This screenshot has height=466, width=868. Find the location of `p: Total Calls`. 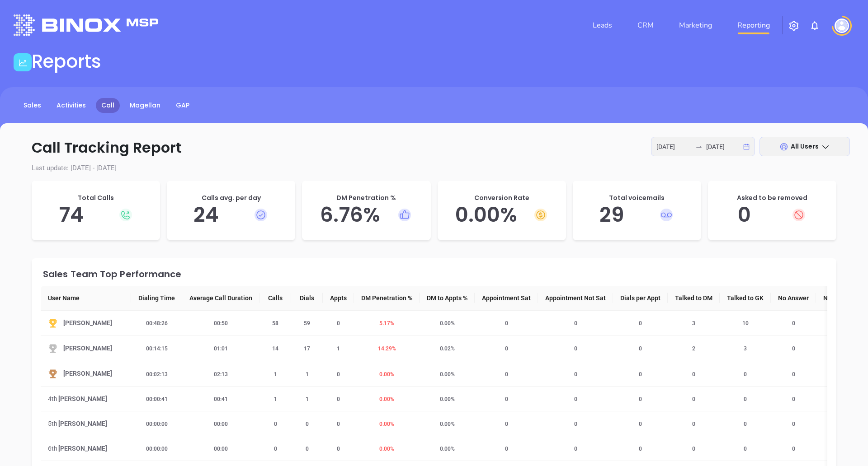

p: Total Calls is located at coordinates (96, 198).